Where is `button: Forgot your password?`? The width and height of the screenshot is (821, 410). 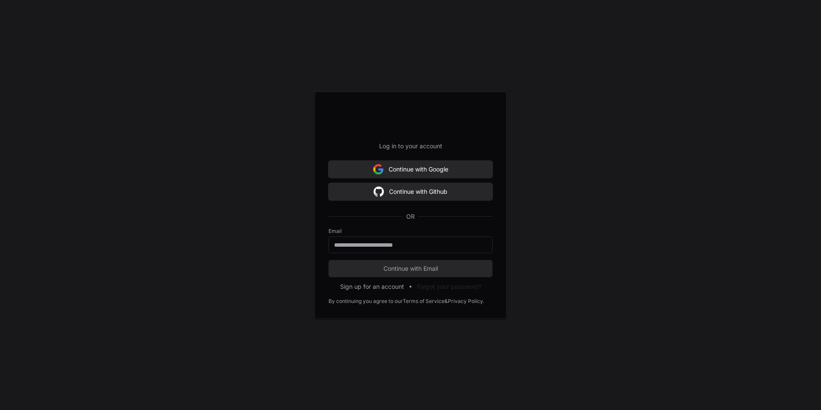 button: Forgot your password? is located at coordinates (449, 287).